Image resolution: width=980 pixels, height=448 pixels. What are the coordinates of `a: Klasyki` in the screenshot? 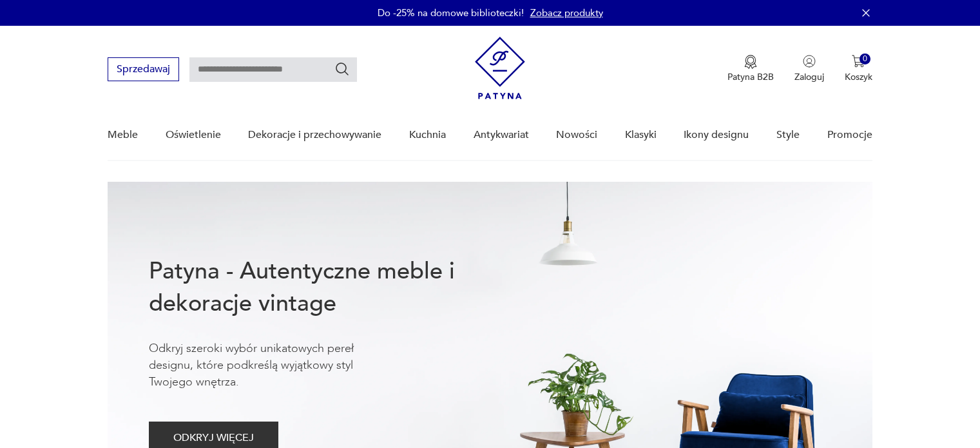 It's located at (641, 135).